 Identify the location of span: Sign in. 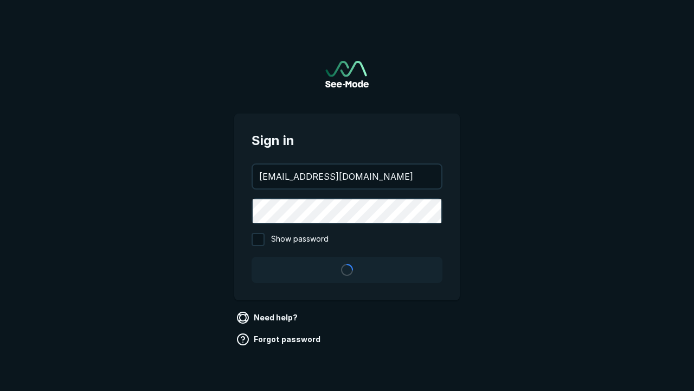
(347, 141).